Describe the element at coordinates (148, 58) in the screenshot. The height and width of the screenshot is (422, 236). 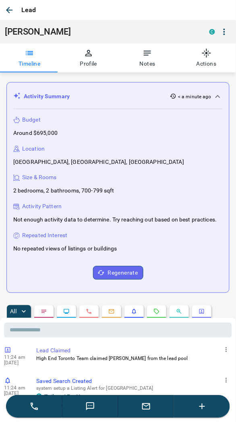
I see `button: Notes` at that location.